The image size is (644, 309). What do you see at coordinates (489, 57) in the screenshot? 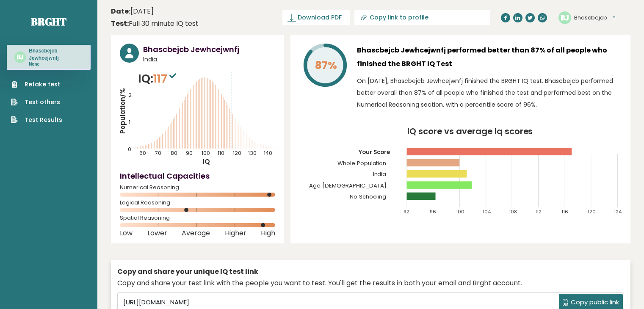
I see `h3: Bhascbejcb Jewhcejwnfj performed better than 87% of all people who finished the BRGHT IQ Test` at bounding box center [489, 57].